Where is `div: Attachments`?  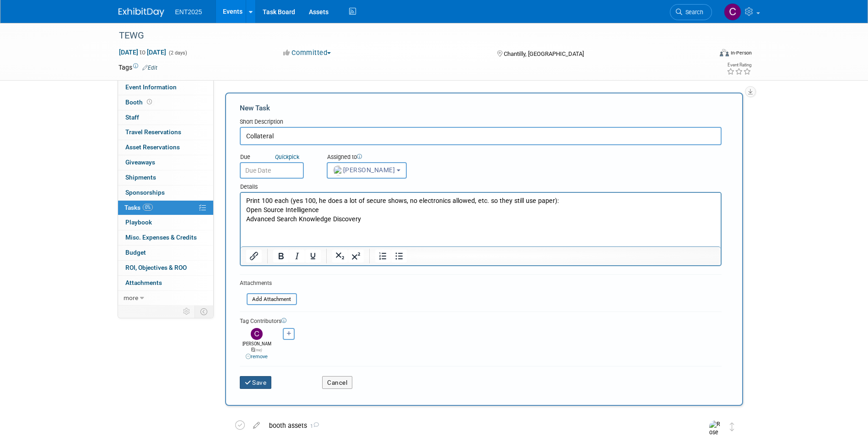
div: Attachments is located at coordinates (268, 283).